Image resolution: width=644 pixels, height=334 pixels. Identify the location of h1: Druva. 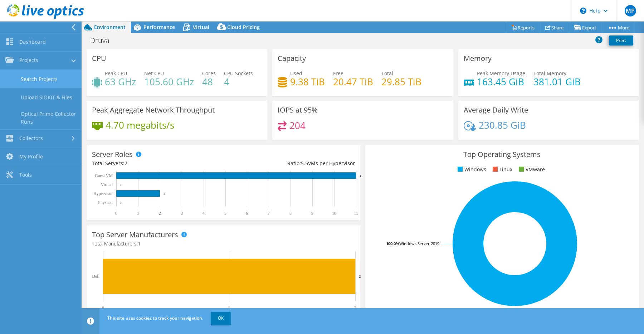
(104, 40).